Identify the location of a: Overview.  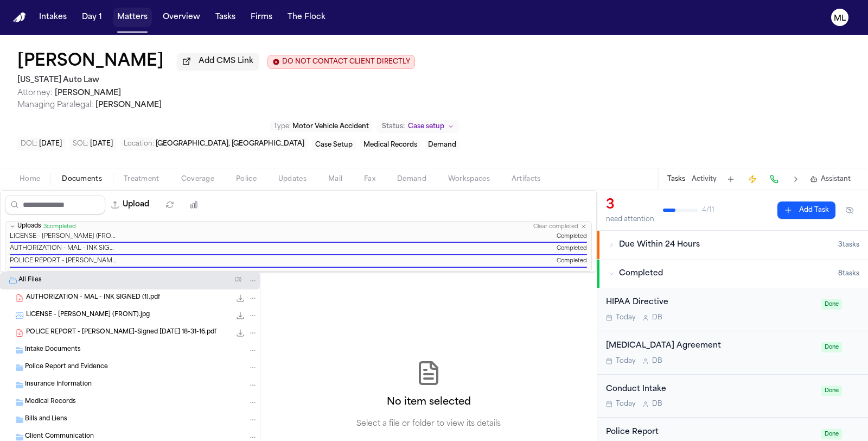
(182, 17).